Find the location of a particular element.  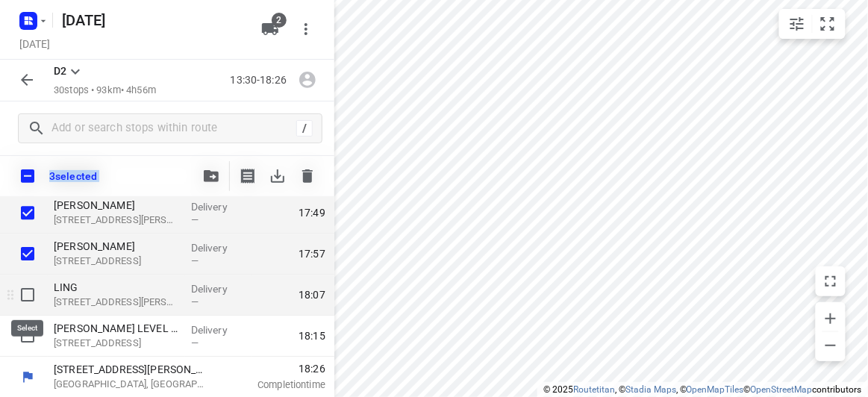

p: 52 Academy Avenue, Clayton is located at coordinates (116, 261).